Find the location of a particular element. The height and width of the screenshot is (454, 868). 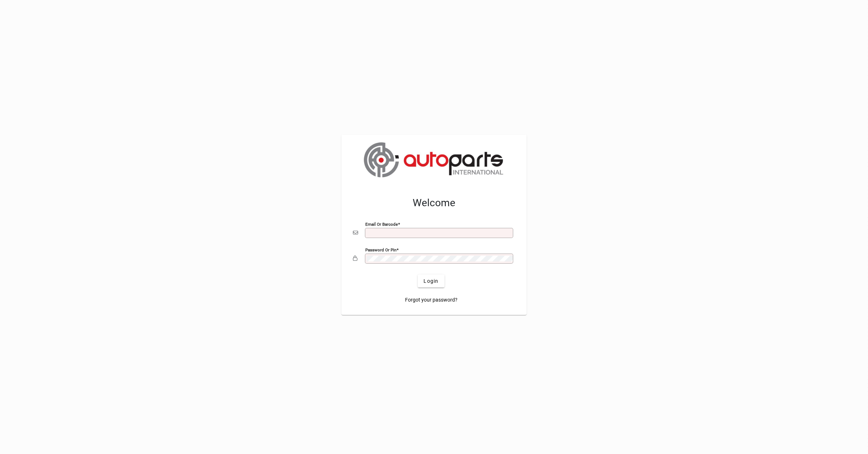

h2: Welcome is located at coordinates (434, 203).